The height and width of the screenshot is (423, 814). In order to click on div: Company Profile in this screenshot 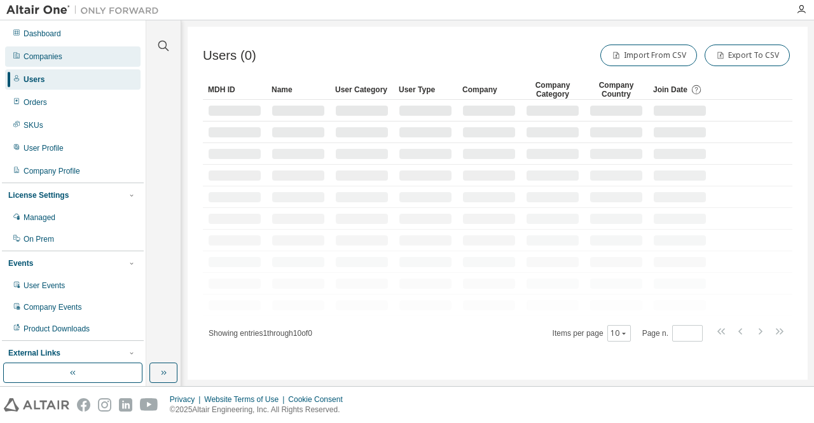, I will do `click(51, 171)`.